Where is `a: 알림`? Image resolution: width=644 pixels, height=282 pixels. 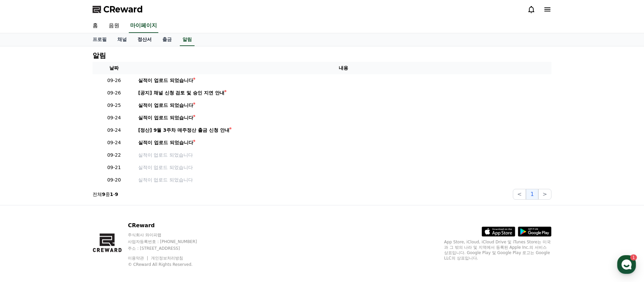 a: 알림 is located at coordinates (187, 40).